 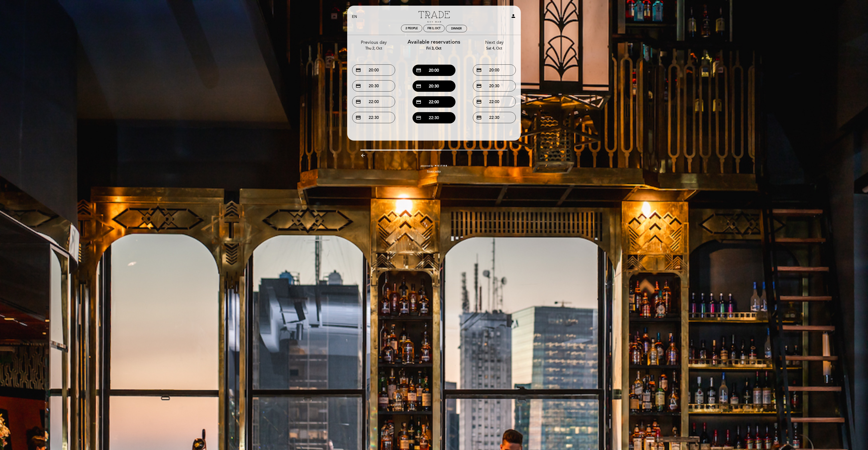 I want to click on div: Available reservations, so click(x=434, y=45).